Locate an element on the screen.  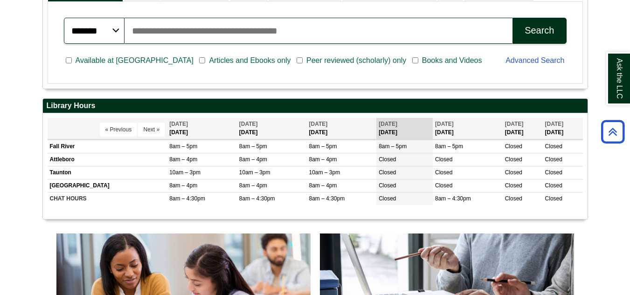
div: Search is located at coordinates (539, 30).